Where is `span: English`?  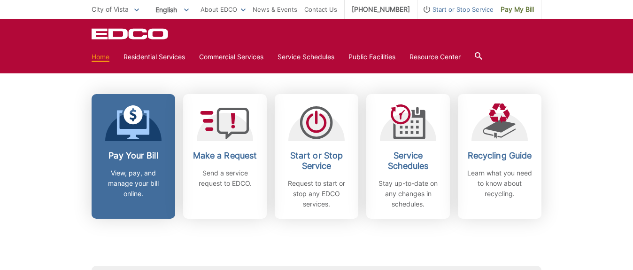
span: English is located at coordinates (172, 9).